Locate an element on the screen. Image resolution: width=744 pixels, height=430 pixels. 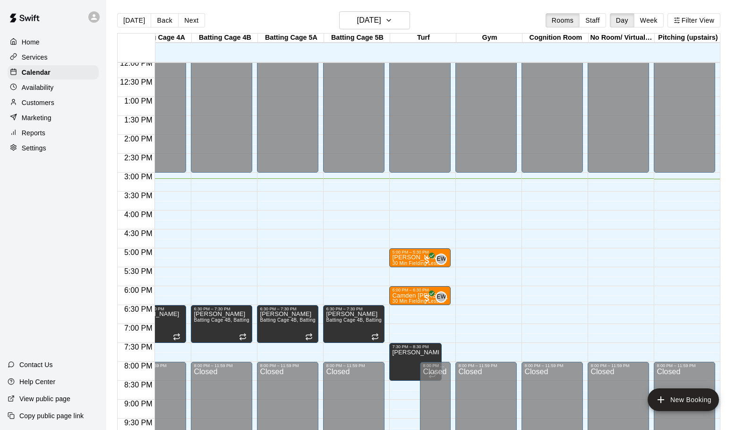
div: Cognition Room is located at coordinates (556, 38).